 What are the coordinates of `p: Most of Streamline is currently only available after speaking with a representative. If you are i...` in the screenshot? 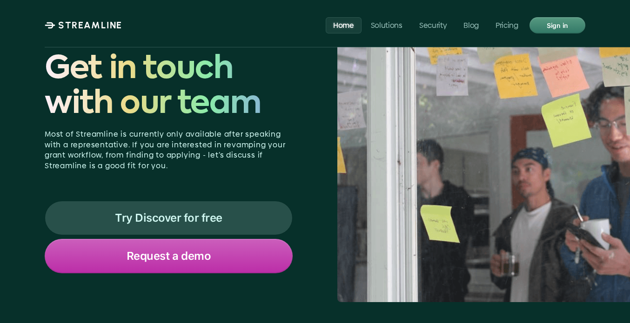 It's located at (168, 150).